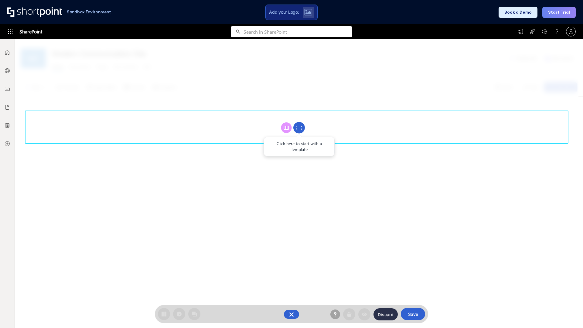  Describe the element at coordinates (89, 12) in the screenshot. I see `h1: Sandbox Environment` at that location.